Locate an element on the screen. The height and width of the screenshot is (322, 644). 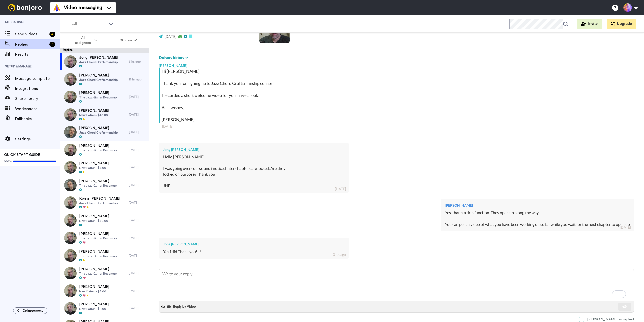
span: New Patron - $40.00 is located at coordinates (94, 221).